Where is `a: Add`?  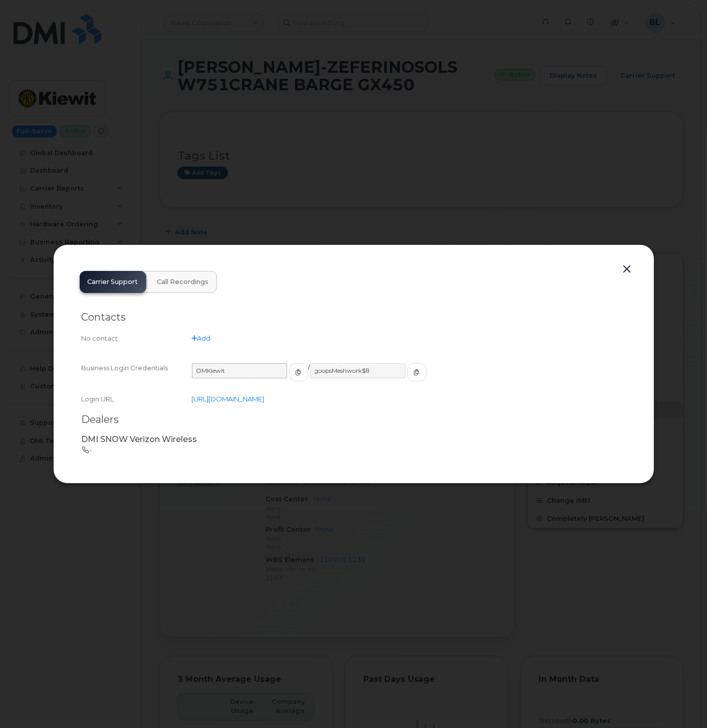
a: Add is located at coordinates (202, 338).